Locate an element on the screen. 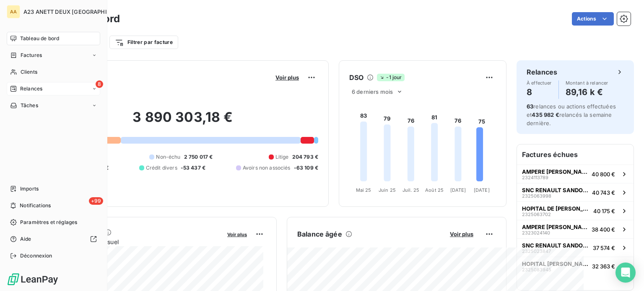  span: À effectuer is located at coordinates (539, 83).